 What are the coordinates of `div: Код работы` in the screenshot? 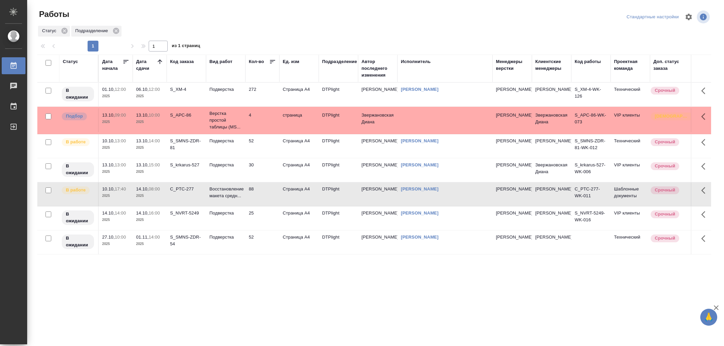 It's located at (587, 62).